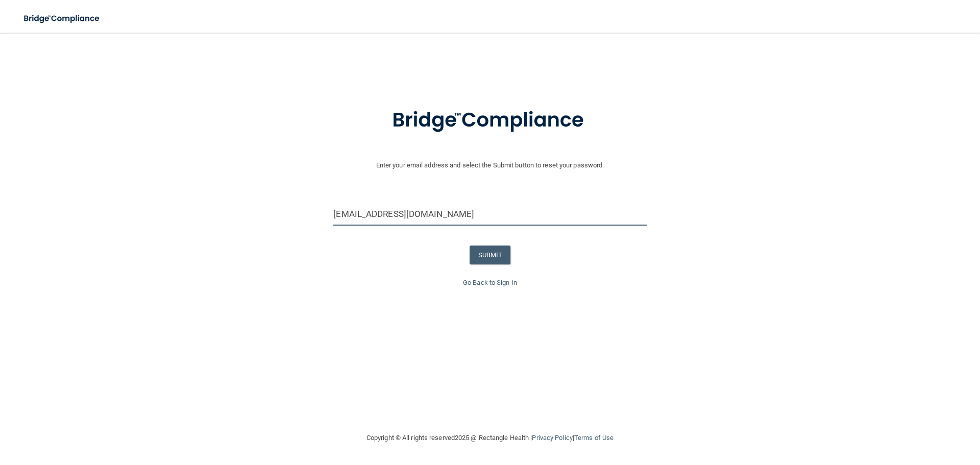  Describe the element at coordinates (490, 214) in the screenshot. I see `input: Email` at that location.